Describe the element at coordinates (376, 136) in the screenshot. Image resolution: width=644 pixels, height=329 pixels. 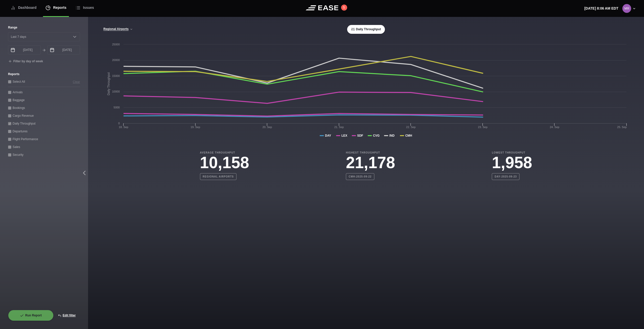
I see `tspan: CVG` at that location.